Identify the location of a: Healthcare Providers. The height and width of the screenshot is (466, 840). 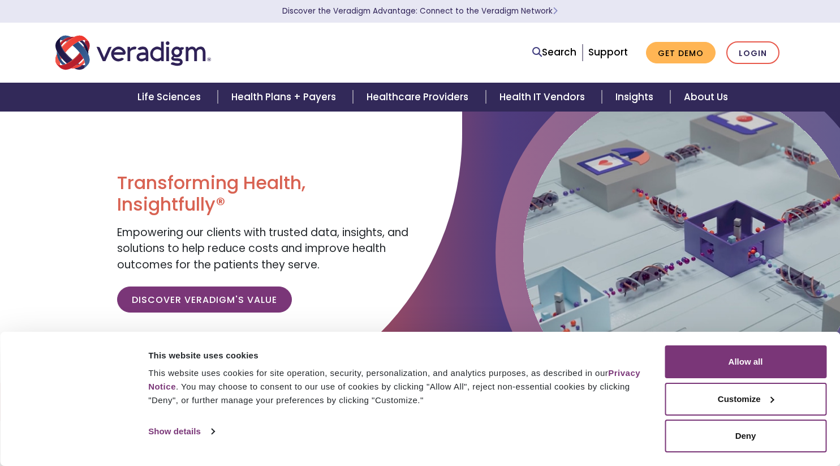
(419, 97).